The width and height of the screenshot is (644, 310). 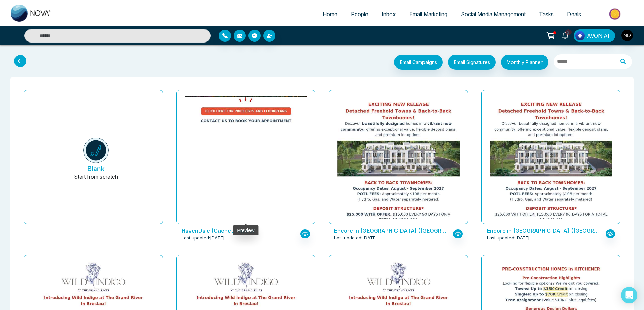 I want to click on a: People, so click(x=359, y=14).